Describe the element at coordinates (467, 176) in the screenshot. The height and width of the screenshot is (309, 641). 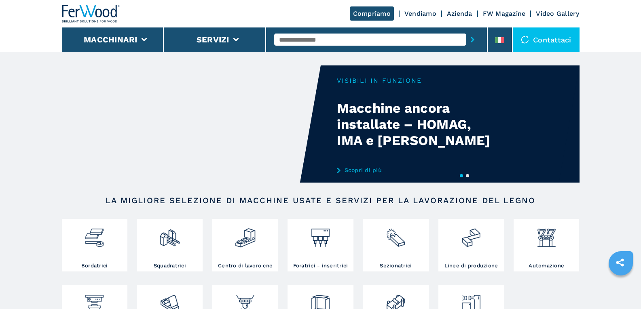
I see `button: 2` at that location.